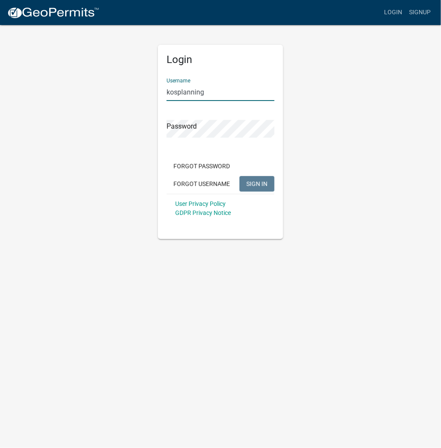  I want to click on button: Forgot Username, so click(201, 184).